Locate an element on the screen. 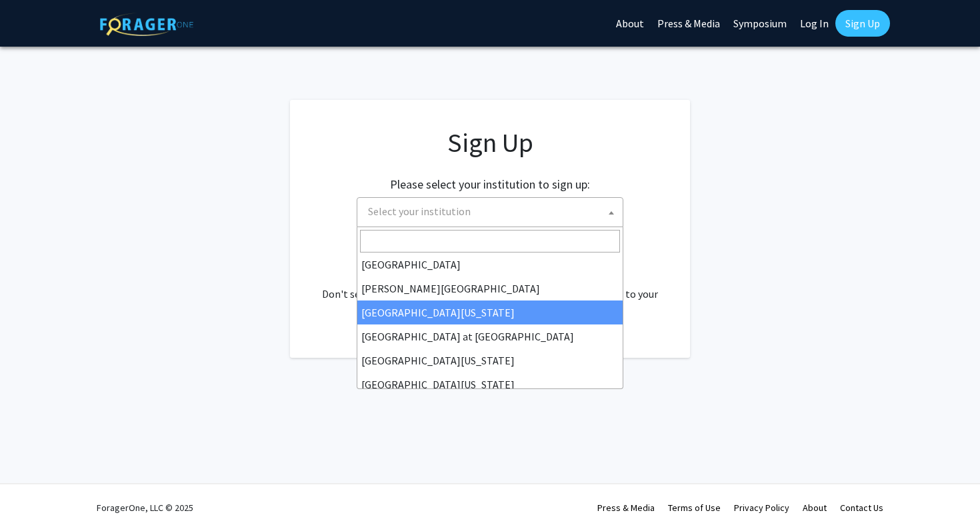  div: ForagerOne, LLC © 2025 is located at coordinates (145, 508).